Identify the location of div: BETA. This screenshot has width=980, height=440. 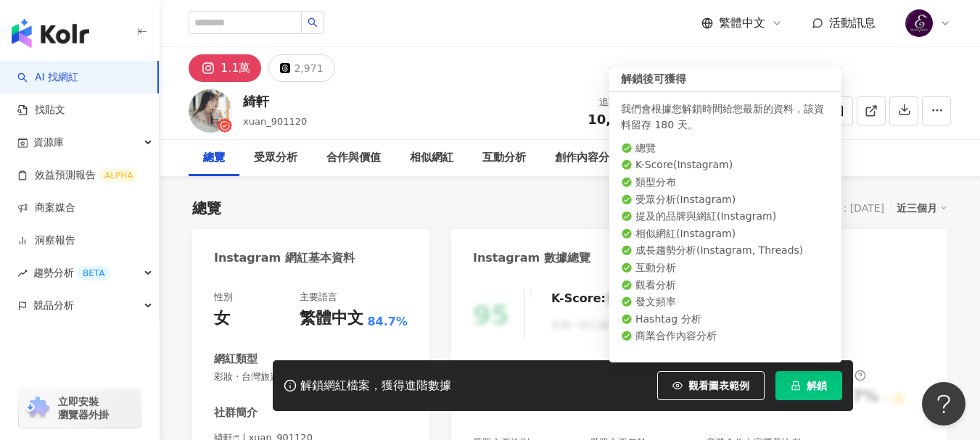
(94, 273).